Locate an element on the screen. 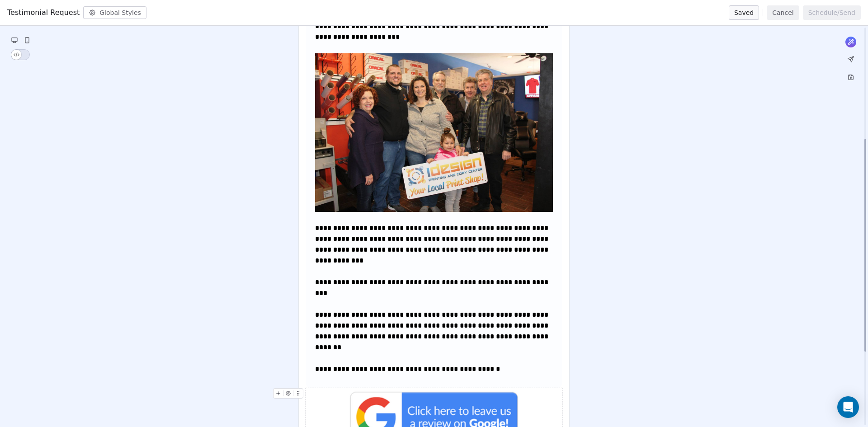  button: Cancel is located at coordinates (782, 13).